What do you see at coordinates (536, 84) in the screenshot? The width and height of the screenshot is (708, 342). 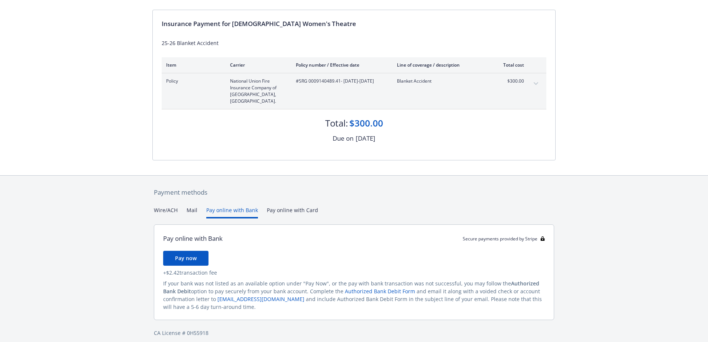 I see `button: expand content` at bounding box center [536, 84].